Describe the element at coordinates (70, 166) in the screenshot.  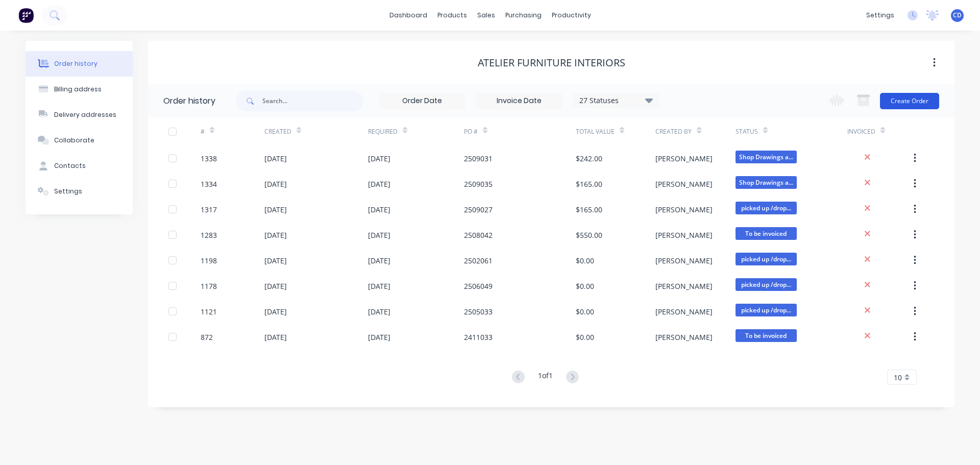
I see `div: Contacts` at that location.